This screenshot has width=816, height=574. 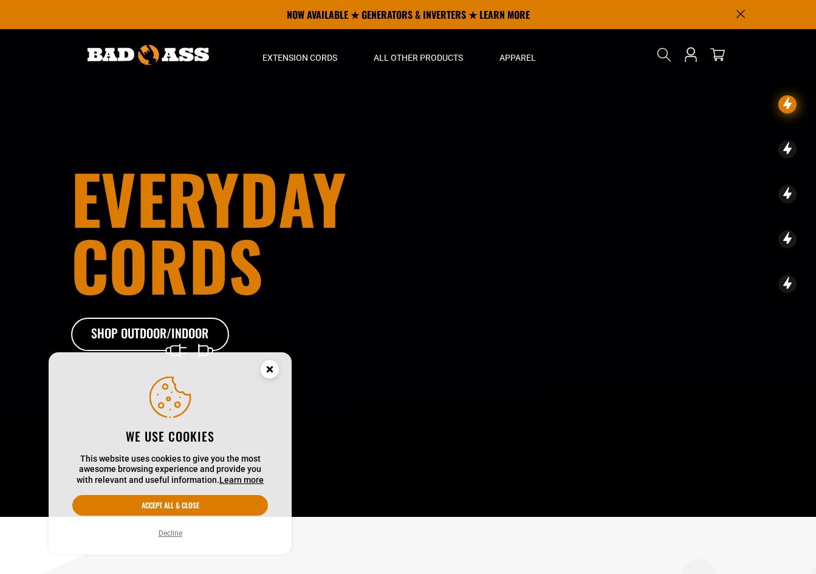 What do you see at coordinates (170, 505) in the screenshot?
I see `button: Accept all & close` at bounding box center [170, 505].